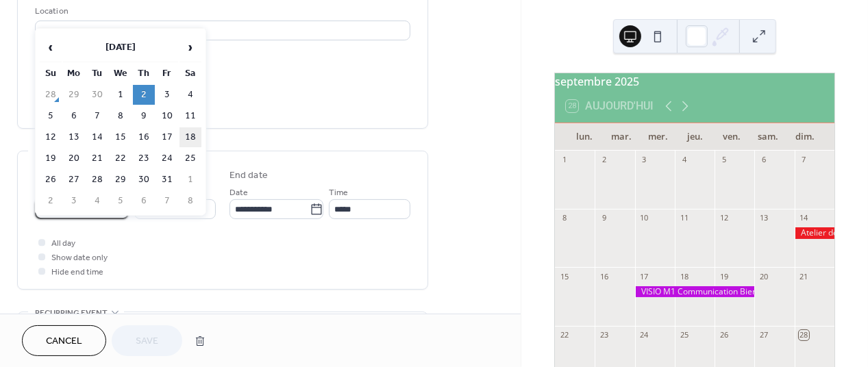  Describe the element at coordinates (144, 116) in the screenshot. I see `td: 9` at that location.